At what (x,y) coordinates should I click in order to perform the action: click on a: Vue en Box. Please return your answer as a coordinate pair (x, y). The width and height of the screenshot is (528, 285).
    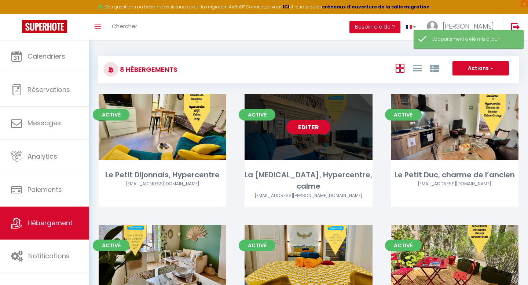
    Looking at the image, I should click on (400, 68).